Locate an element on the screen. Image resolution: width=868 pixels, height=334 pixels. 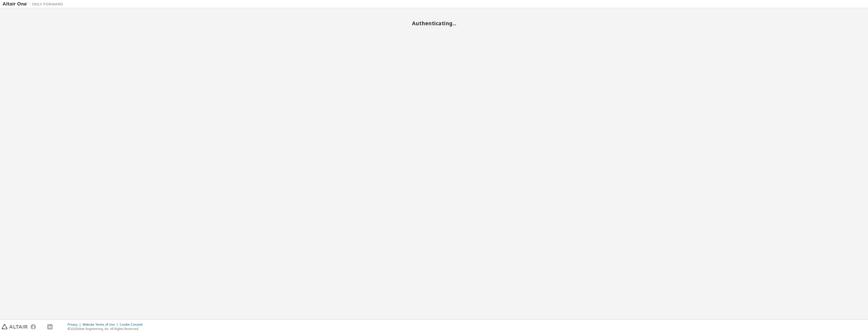
div: Privacy is located at coordinates (75, 325).